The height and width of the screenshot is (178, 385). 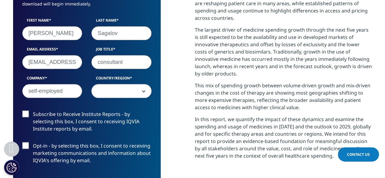 What do you see at coordinates (52, 80) in the screenshot?
I see `label: Company` at bounding box center [52, 80].